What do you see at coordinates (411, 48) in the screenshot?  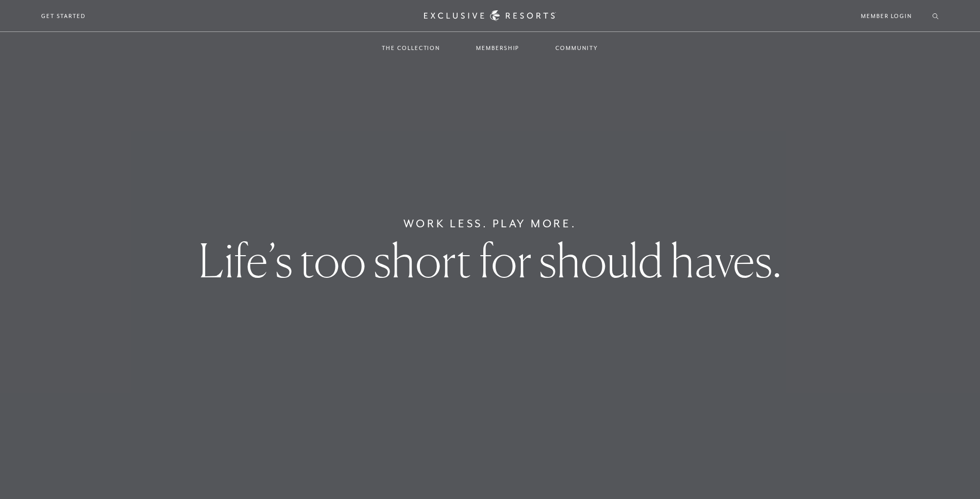 I see `a: The Collection` at bounding box center [411, 48].